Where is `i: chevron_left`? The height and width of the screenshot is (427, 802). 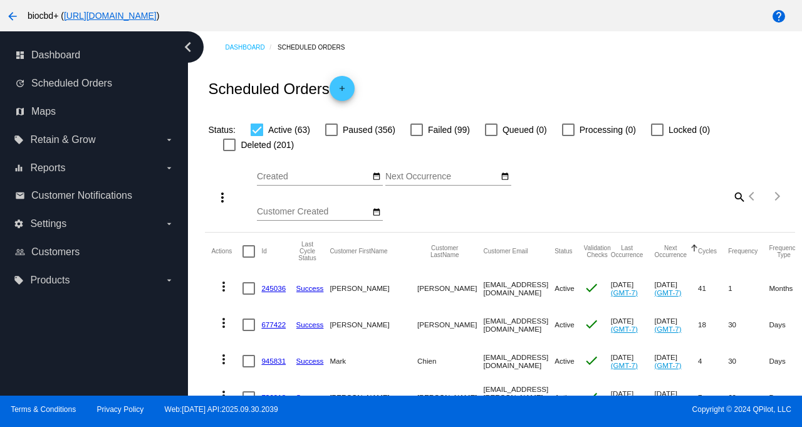
i: chevron_left is located at coordinates (188, 47).